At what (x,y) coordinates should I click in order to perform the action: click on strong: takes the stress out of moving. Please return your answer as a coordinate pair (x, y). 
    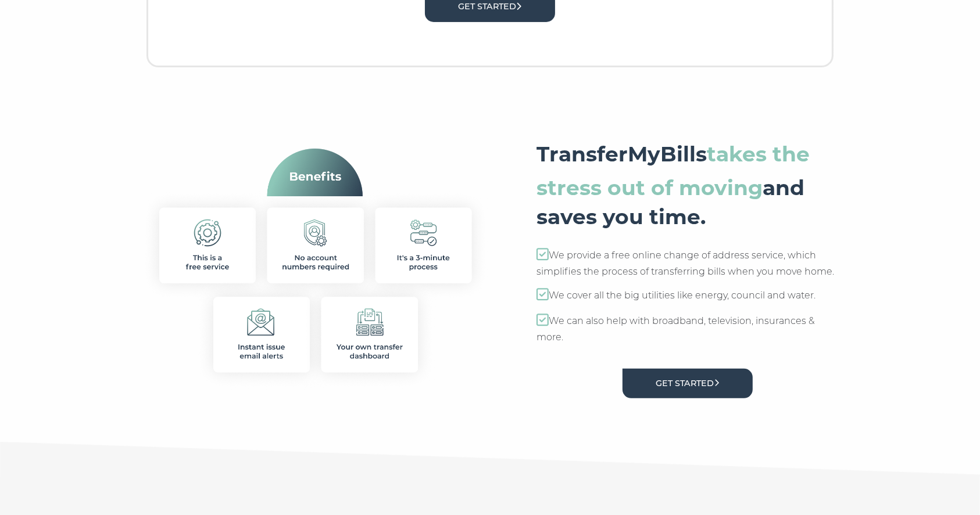
    Looking at the image, I should click on (673, 170).